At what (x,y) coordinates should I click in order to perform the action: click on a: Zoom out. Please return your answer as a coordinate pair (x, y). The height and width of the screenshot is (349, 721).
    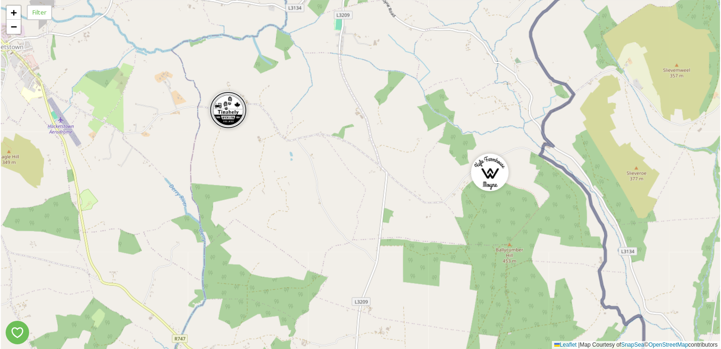
    Looking at the image, I should click on (14, 27).